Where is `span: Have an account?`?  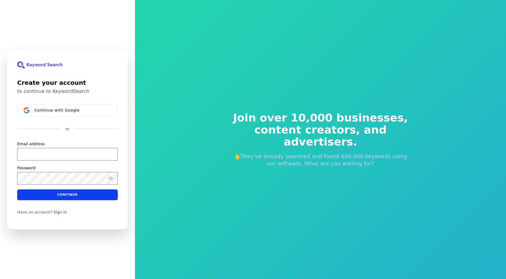 span: Have an account? is located at coordinates (35, 212).